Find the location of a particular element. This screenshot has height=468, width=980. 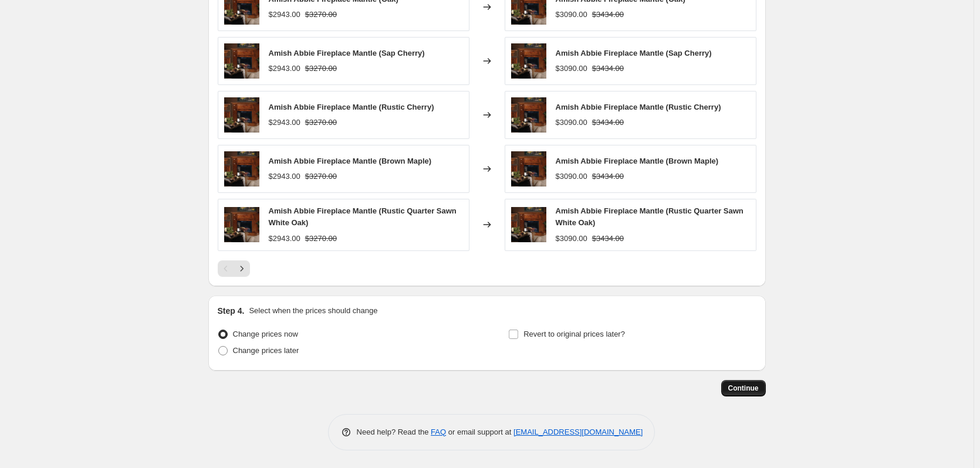

button: Continue is located at coordinates (744, 389).